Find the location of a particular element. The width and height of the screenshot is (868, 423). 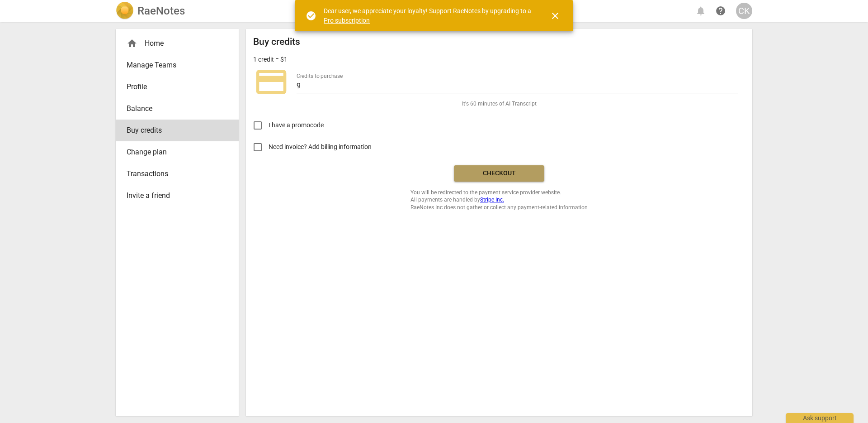

label: Credits to purchase is located at coordinates (320, 76).